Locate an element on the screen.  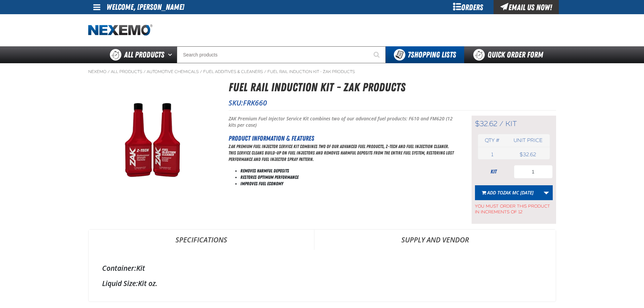
a: Home is located at coordinates (120, 30).